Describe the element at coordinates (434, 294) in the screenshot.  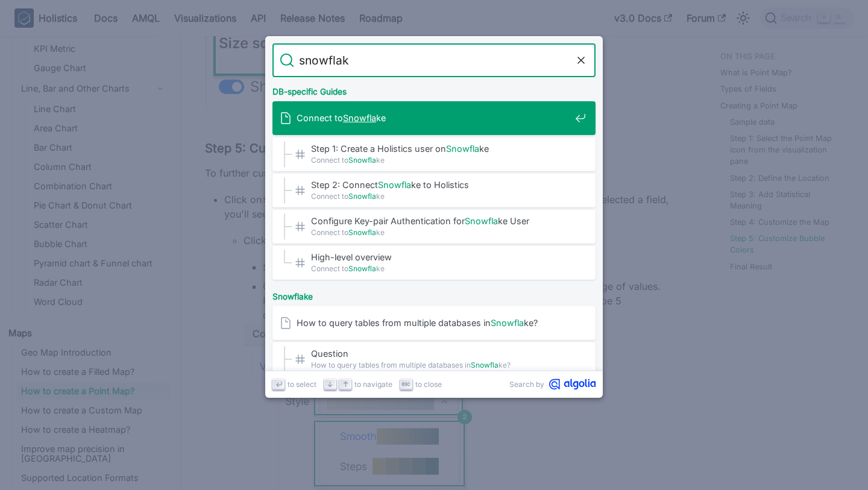
I see `div: Snowflake` at that location.